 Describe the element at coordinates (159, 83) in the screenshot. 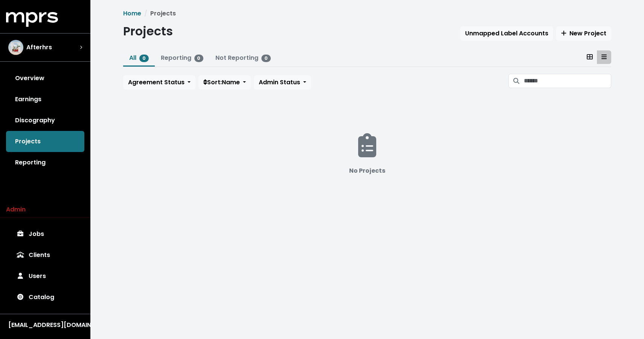

I see `button: Agreement Status` at that location.